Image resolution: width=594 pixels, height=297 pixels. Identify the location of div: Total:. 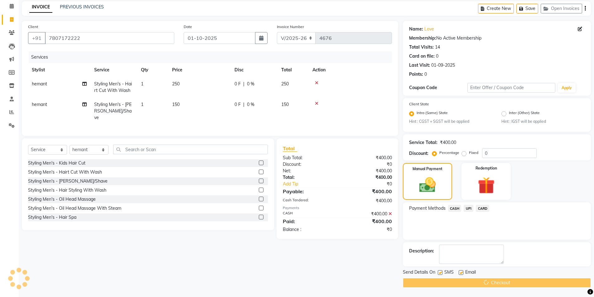
(308, 178).